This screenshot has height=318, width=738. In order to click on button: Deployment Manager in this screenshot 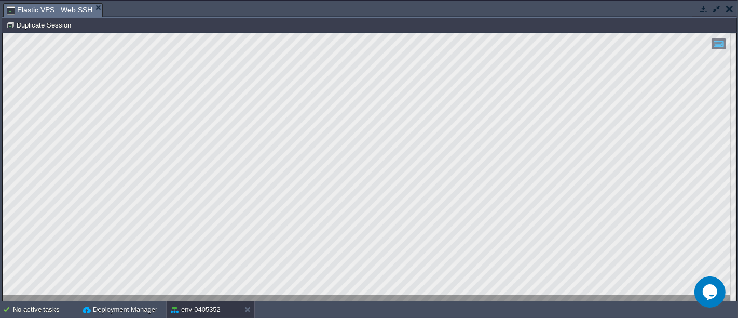, I will do `click(120, 309)`.